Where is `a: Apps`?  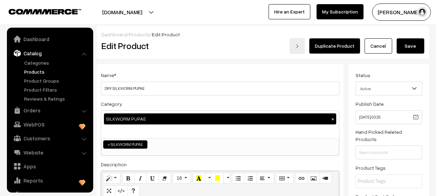 a: Apps is located at coordinates (50, 166).